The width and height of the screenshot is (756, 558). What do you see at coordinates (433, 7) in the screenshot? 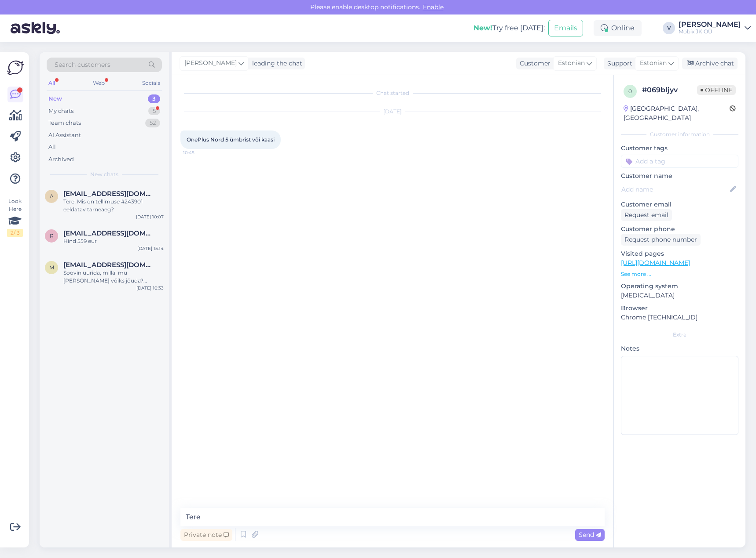
I see `span: Enable` at bounding box center [433, 7].